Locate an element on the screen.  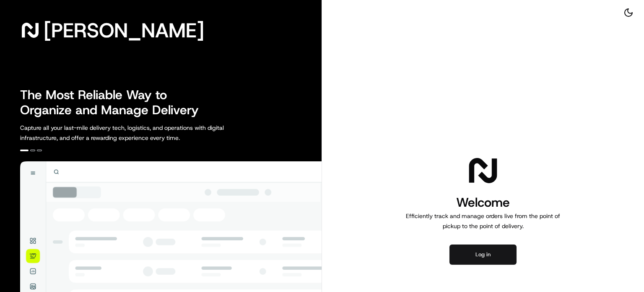
p: Capture all your last-mile delivery tech, logistics, and operations with digital infrastructure, ... is located at coordinates (141, 133).